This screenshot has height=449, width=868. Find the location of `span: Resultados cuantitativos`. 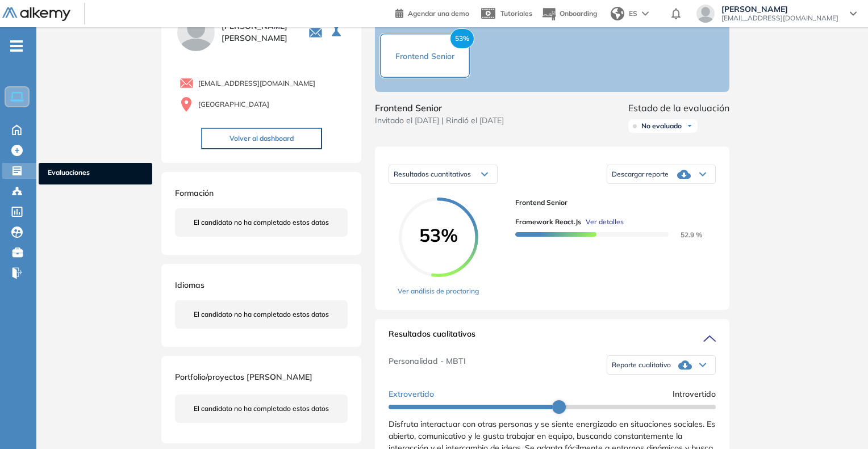

span: Resultados cuantitativos is located at coordinates (432, 174).